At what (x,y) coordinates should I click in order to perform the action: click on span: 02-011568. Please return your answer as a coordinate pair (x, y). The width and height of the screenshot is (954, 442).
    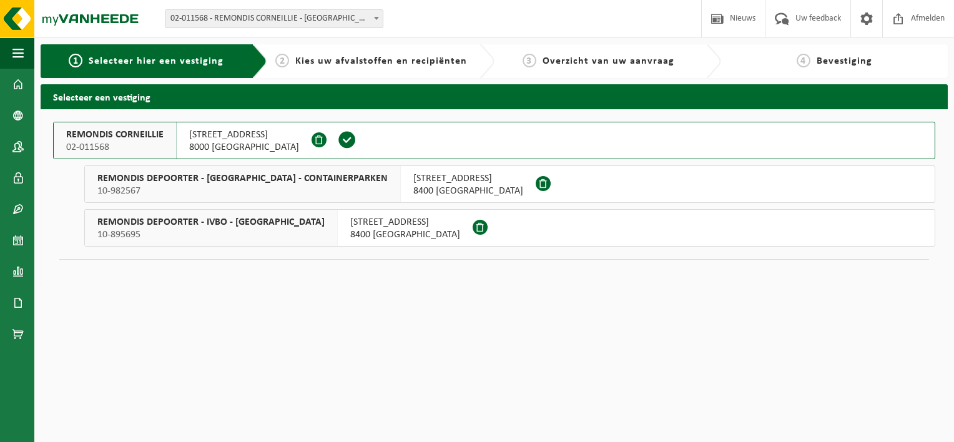
    Looking at the image, I should click on (115, 147).